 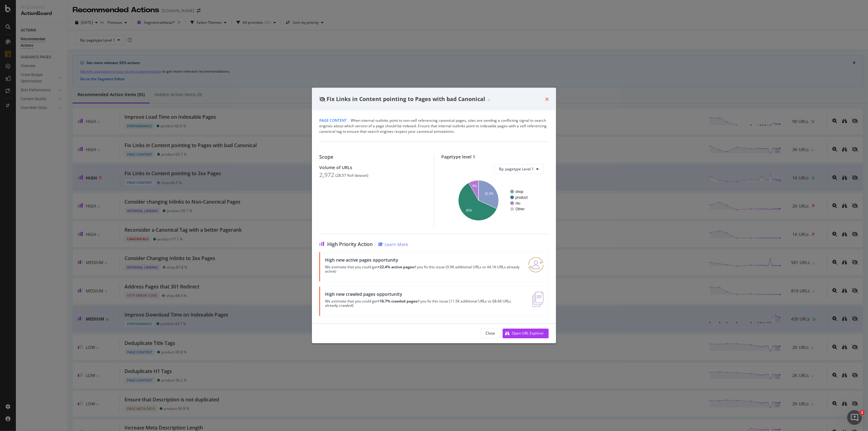 What do you see at coordinates (490, 333) in the screenshot?
I see `button: Close` at bounding box center [490, 333].